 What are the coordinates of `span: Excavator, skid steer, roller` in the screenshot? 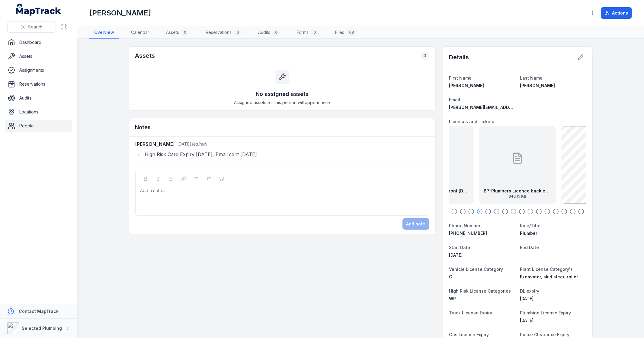 It's located at (549, 277).